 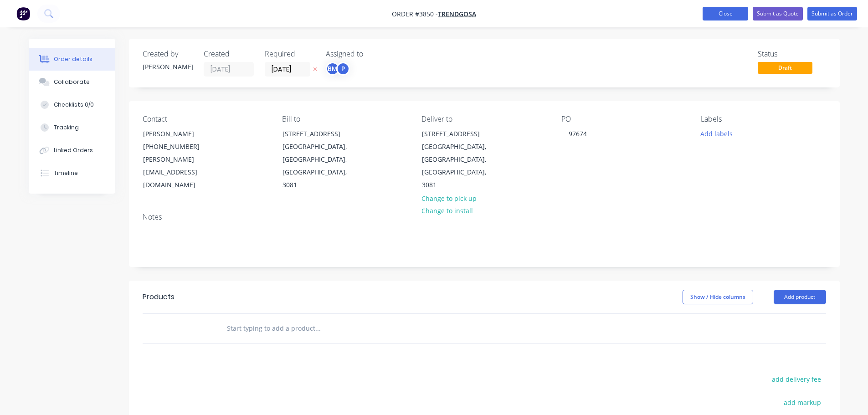 I want to click on span: Trendgosa, so click(x=457, y=14).